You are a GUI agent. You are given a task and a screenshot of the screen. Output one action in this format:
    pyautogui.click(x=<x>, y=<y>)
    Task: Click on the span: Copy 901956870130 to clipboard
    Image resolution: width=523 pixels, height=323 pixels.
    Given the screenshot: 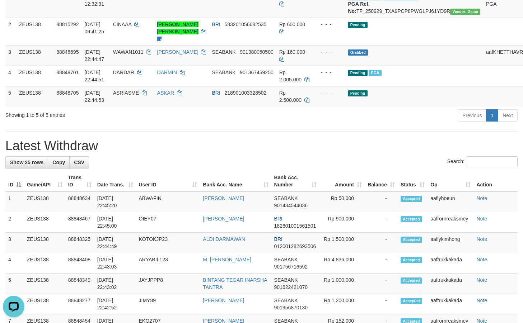 What is the action you would take?
    pyautogui.click(x=291, y=308)
    